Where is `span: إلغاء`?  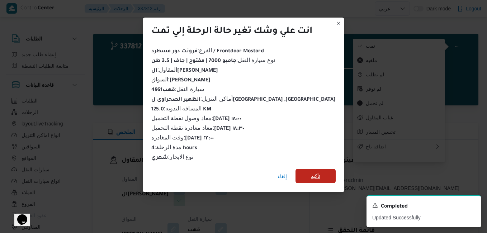
span: إلغاء is located at coordinates (282, 176).